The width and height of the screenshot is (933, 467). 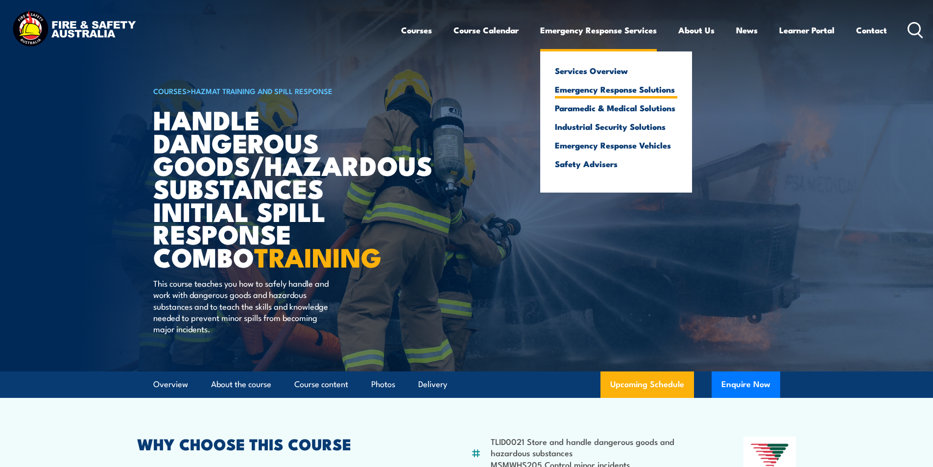 I want to click on a: About Us, so click(x=696, y=30).